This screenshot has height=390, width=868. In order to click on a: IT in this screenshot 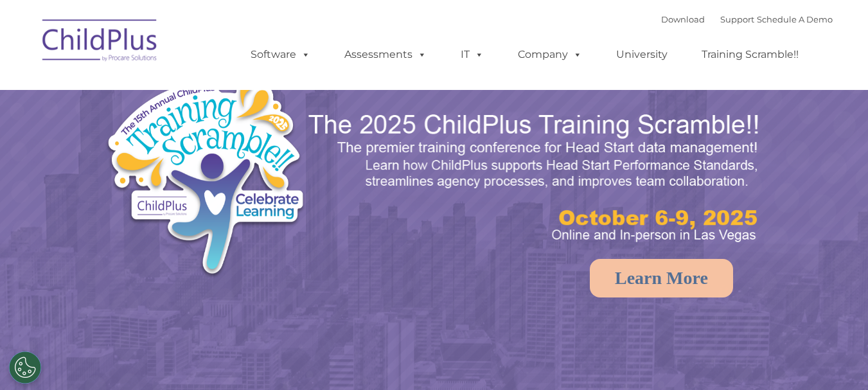, I will do `click(472, 54)`.